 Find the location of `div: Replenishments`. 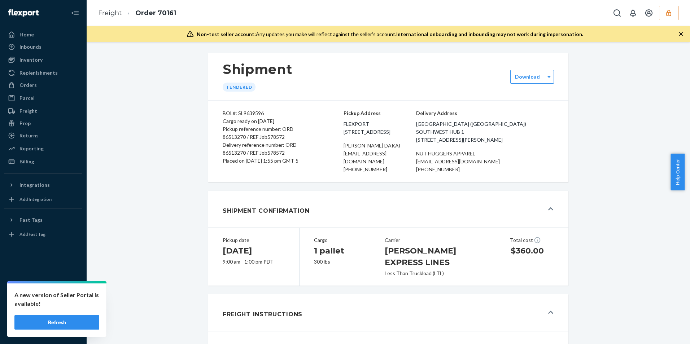

div: Replenishments is located at coordinates (39, 73).